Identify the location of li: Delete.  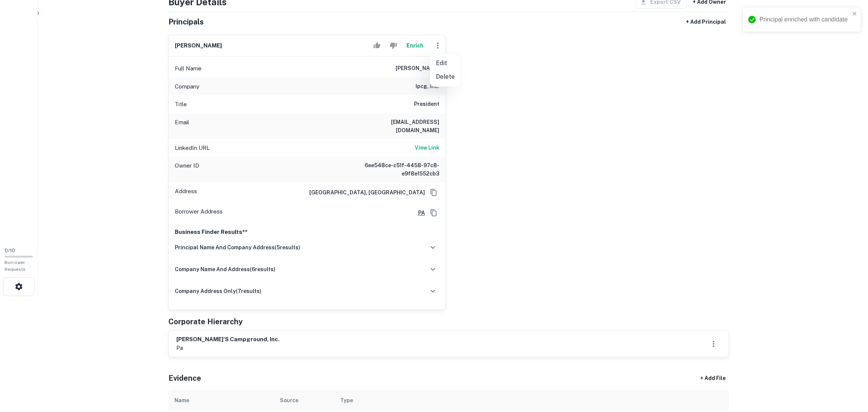
(445, 77).